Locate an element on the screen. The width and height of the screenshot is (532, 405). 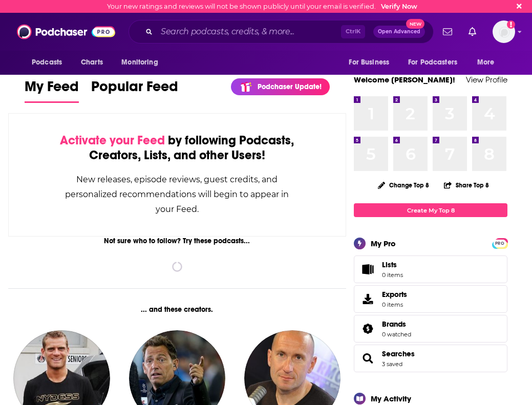
span: Charts is located at coordinates (92, 62).